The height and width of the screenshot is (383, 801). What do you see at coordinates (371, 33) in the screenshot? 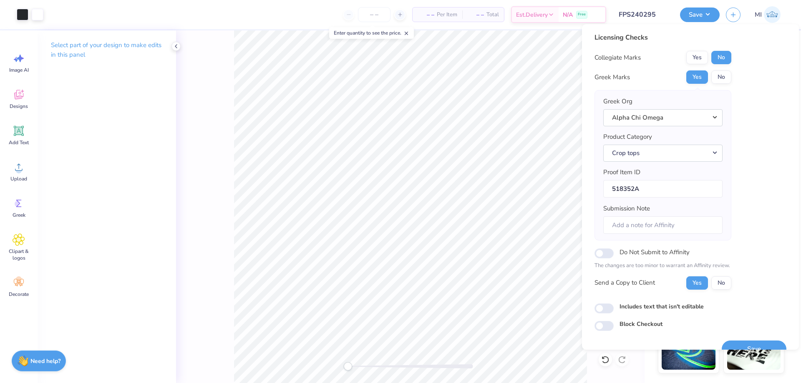
I see `div: Enter quantity to see the price.` at bounding box center [371, 33].